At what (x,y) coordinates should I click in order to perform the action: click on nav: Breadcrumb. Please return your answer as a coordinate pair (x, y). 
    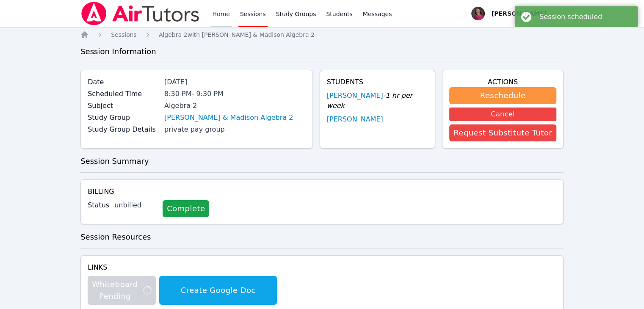
    Looking at the image, I should click on (322, 35).